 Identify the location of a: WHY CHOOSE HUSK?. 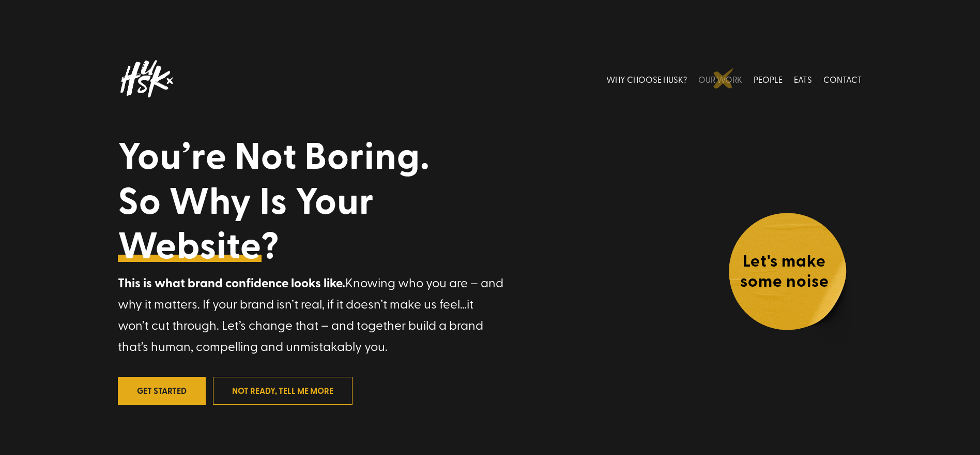
(647, 78).